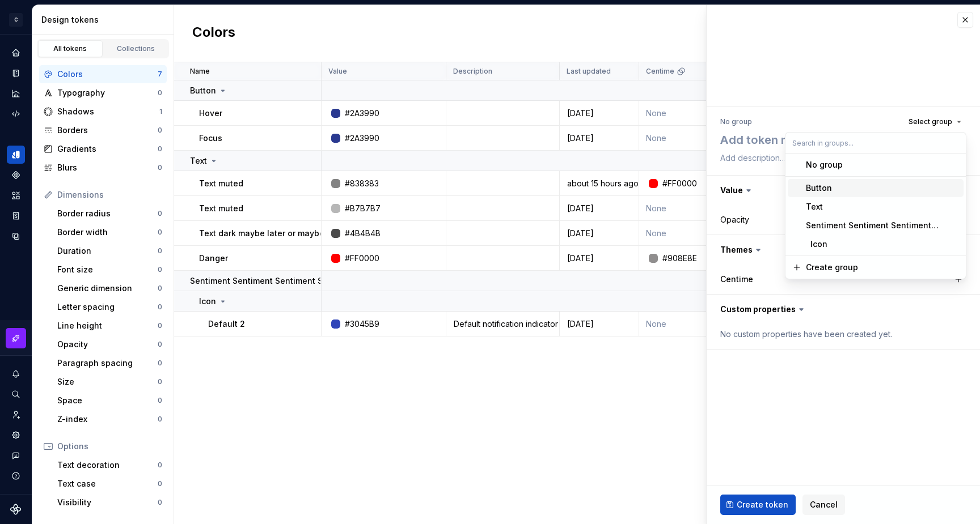 This screenshot has width=980, height=524. Describe the element at coordinates (736, 279) in the screenshot. I see `label: Centime` at that location.